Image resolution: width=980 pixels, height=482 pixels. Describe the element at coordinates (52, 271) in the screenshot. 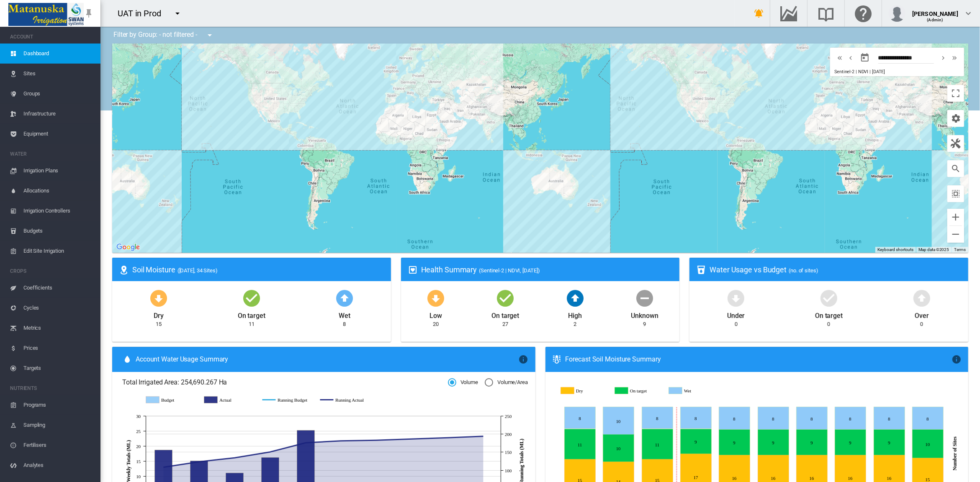

I see `span: CROPS` at that location.